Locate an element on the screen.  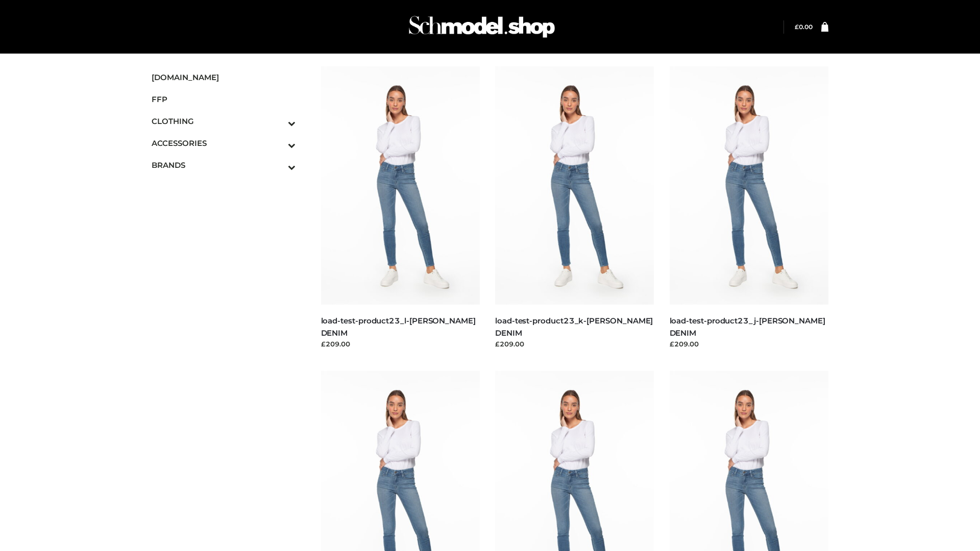
bdi: 0.00 is located at coordinates (804, 27).